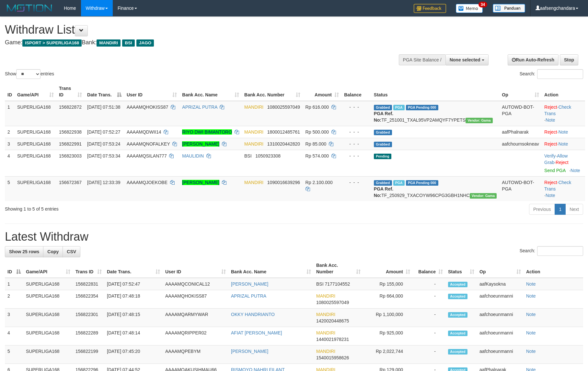 Image resolution: width=588 pixels, height=371 pixels. Describe the element at coordinates (70, 144) in the screenshot. I see `span: 156822991` at that location.